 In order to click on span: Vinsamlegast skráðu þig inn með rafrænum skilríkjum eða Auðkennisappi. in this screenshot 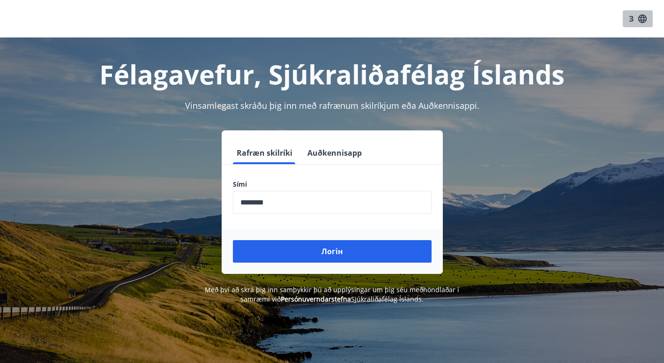, I will do `click(332, 106)`.